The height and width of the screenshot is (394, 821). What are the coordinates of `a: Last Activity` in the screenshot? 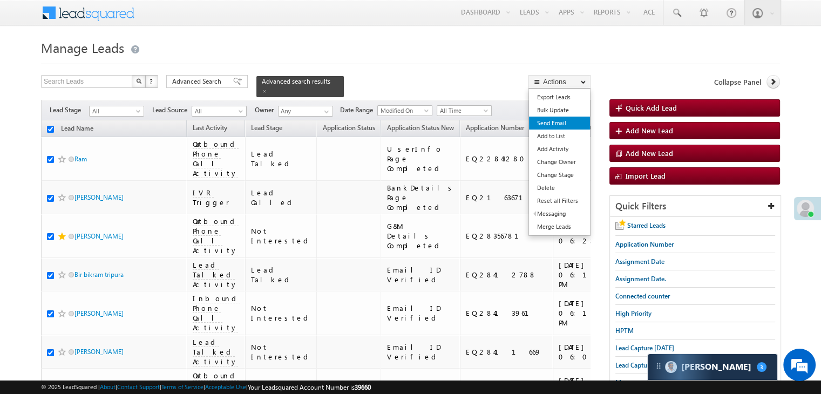 It's located at (210, 129).